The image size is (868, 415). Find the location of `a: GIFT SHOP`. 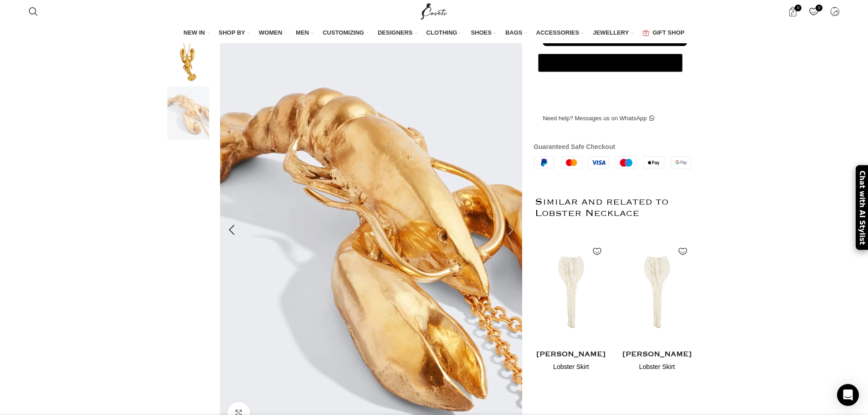

a: GIFT SHOP is located at coordinates (663, 33).